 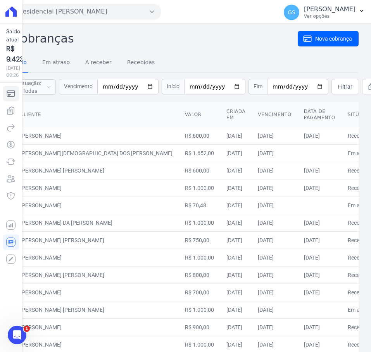 What do you see at coordinates (235, 115) in the screenshot?
I see `th: Criada em` at bounding box center [235, 115].